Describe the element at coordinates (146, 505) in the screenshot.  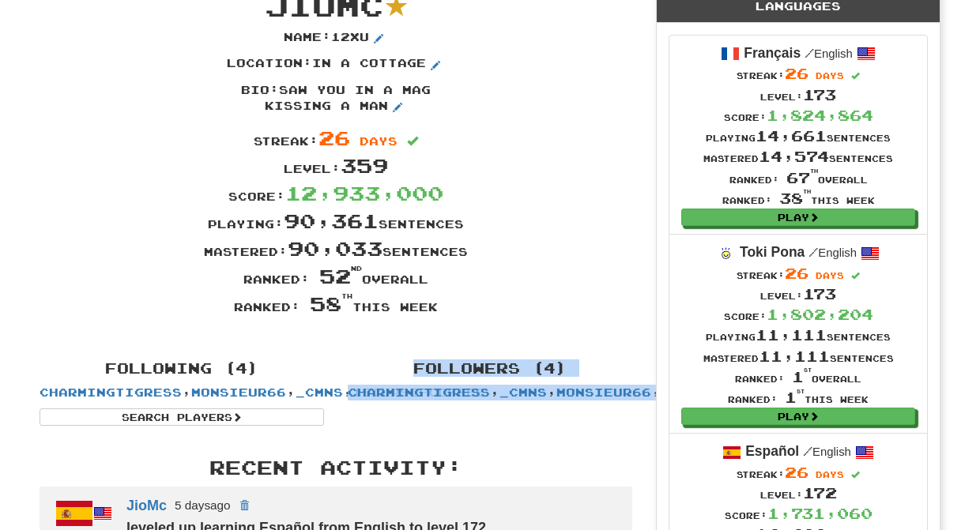
I see `a: JioMc` at that location.